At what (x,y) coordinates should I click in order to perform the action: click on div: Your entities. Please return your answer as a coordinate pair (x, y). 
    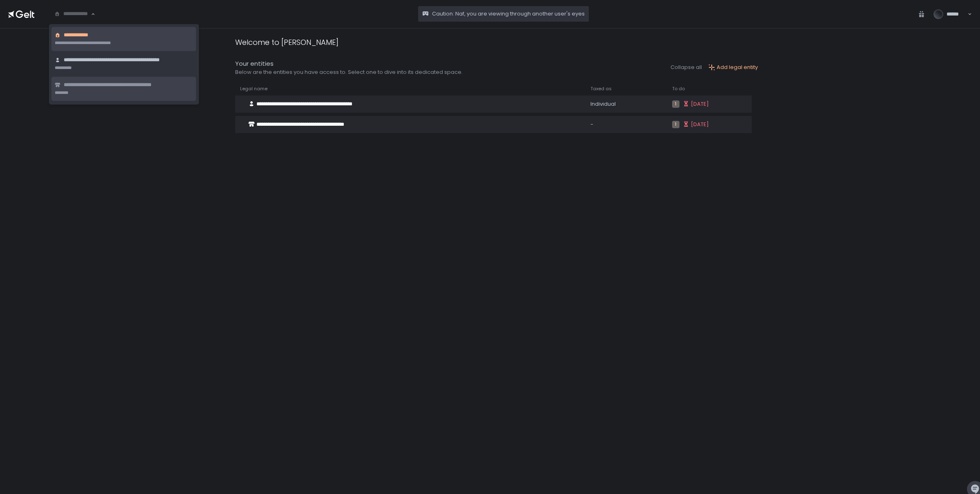
    Looking at the image, I should click on (349, 64).